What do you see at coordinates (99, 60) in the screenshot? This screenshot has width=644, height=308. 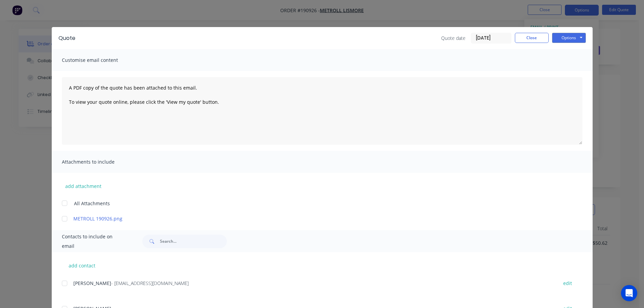 I see `span: Customise email content` at bounding box center [99, 60].